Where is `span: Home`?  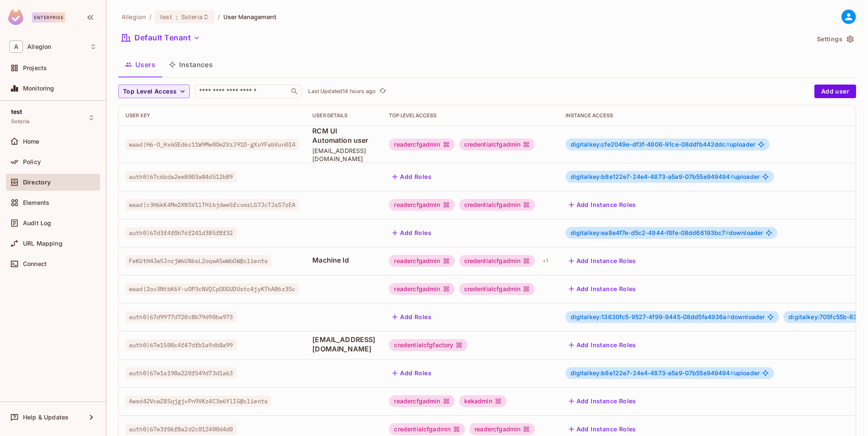
span: Home is located at coordinates (31, 142).